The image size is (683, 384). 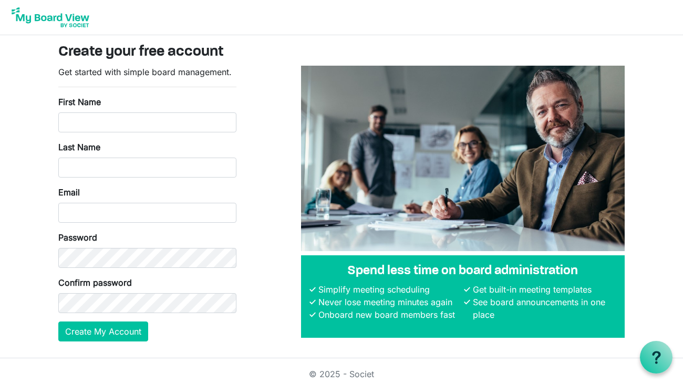 I want to click on h3: Create your free account, so click(x=342, y=53).